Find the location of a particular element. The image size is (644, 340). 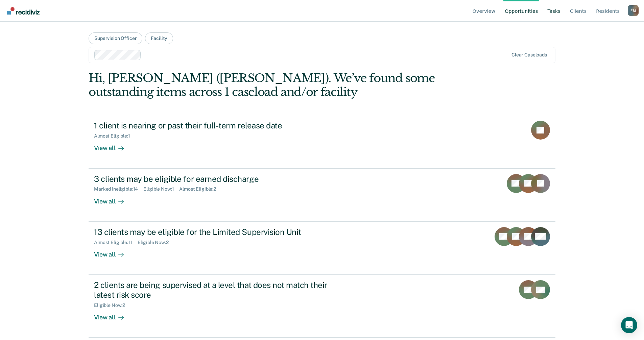

div: 2 clients are being supervised at a level that does not match their latest risk score is located at coordinates (212, 290).